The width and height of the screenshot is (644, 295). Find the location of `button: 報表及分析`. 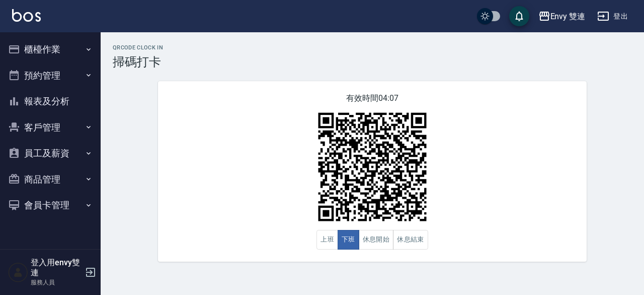

button: 報表及分析 is located at coordinates (50, 101).